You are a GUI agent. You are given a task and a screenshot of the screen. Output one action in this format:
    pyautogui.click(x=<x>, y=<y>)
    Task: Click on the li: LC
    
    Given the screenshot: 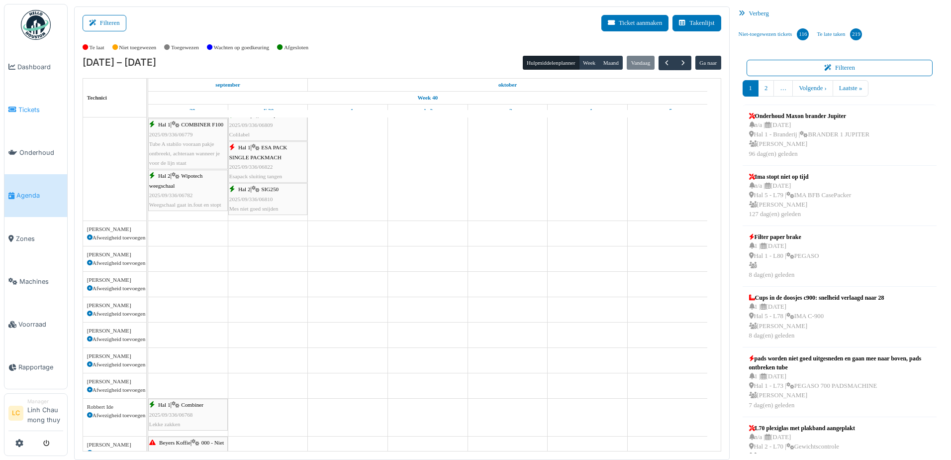 What is the action you would take?
    pyautogui.click(x=16, y=413)
    